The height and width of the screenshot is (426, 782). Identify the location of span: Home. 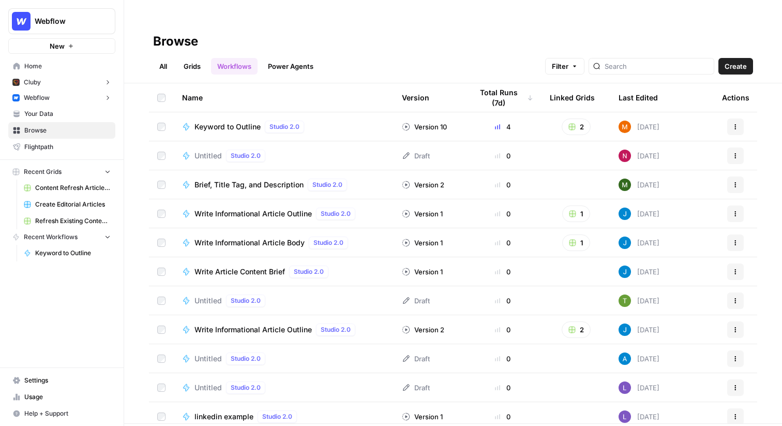
(67, 66).